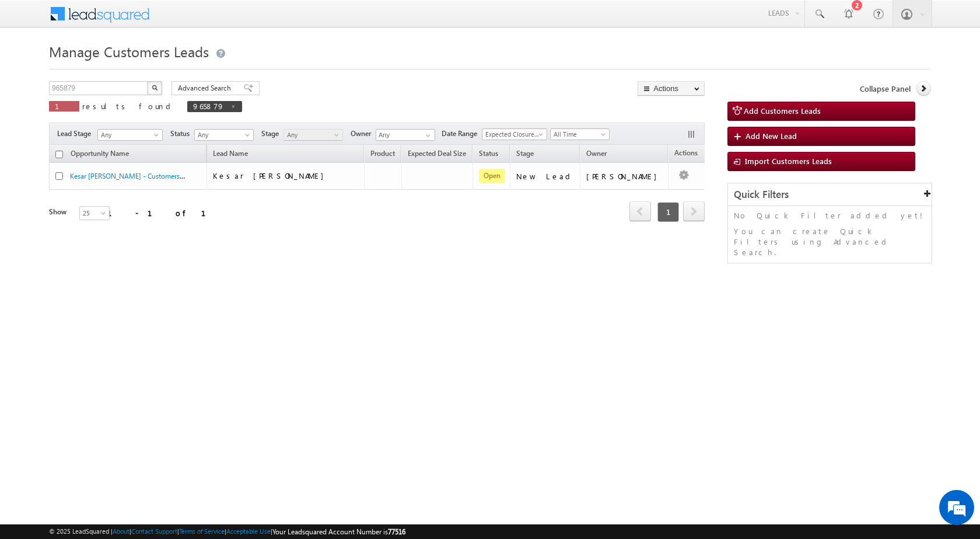 This screenshot has height=539, width=980. What do you see at coordinates (492, 176) in the screenshot?
I see `span: Open` at bounding box center [492, 176].